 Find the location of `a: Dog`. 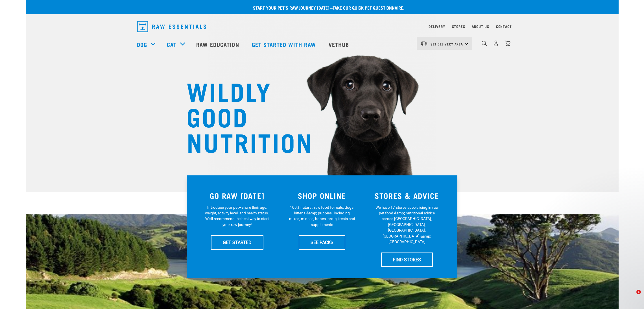

a: Dog is located at coordinates (142, 44).